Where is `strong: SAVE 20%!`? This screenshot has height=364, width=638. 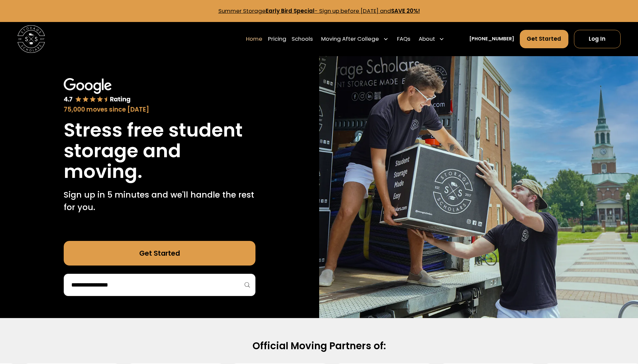
strong: SAVE 20%! is located at coordinates (406, 10).